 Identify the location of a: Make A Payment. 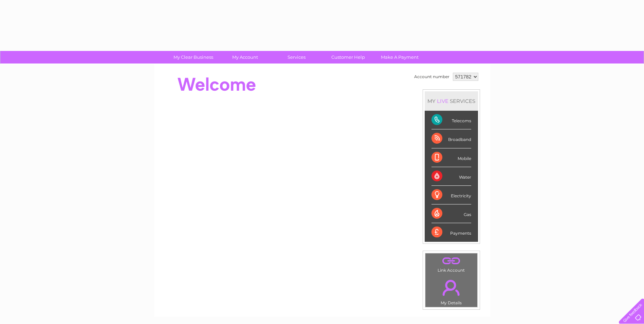
(400, 57).